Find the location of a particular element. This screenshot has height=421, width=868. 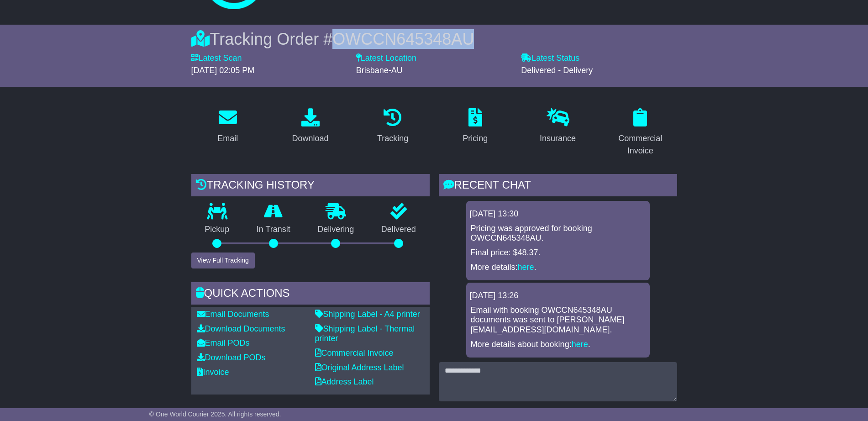

a: Original Address Label is located at coordinates (359, 368).